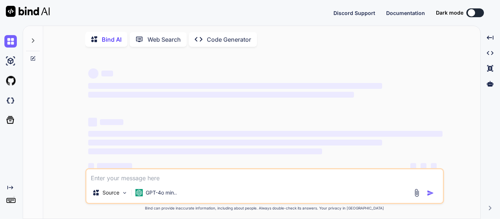 Image resolution: width=500 pixels, height=219 pixels. I want to click on span: Documentation, so click(405, 13).